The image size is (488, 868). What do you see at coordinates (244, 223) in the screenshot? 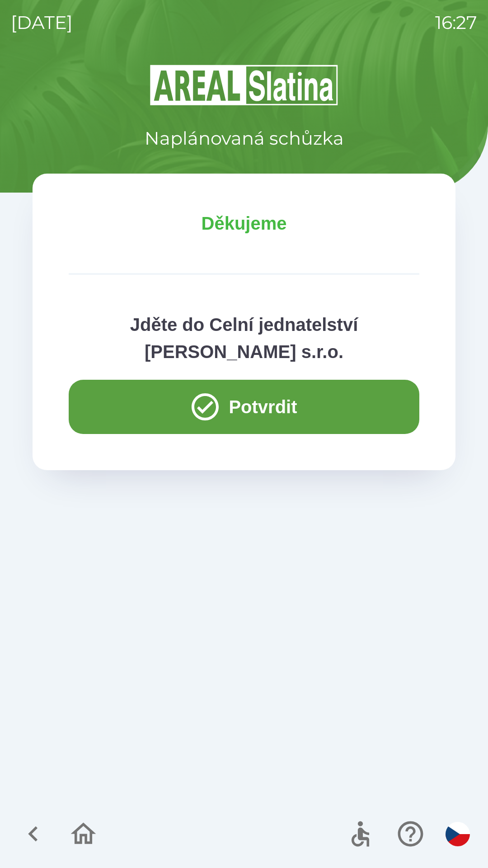
I see `p: Děkujeme` at bounding box center [244, 223].